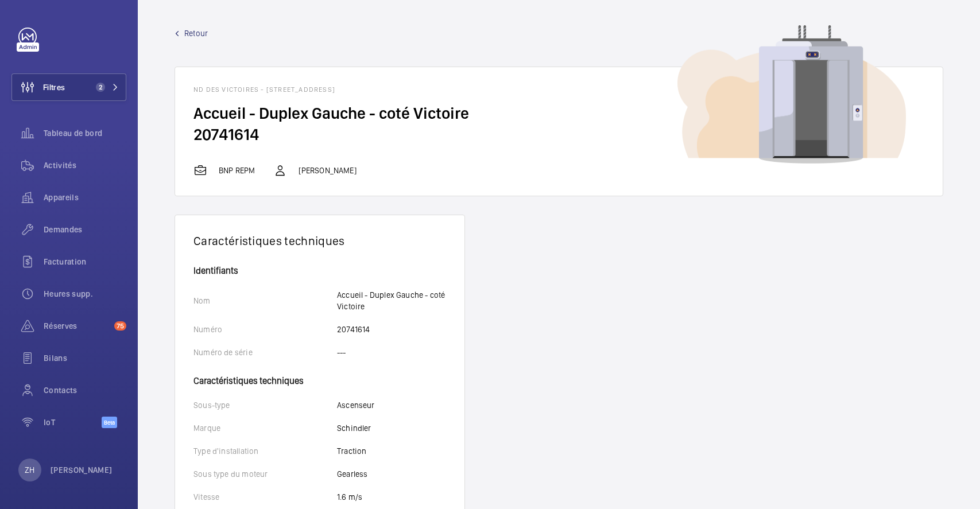 The image size is (980, 509). I want to click on p: 20741614, so click(353, 329).